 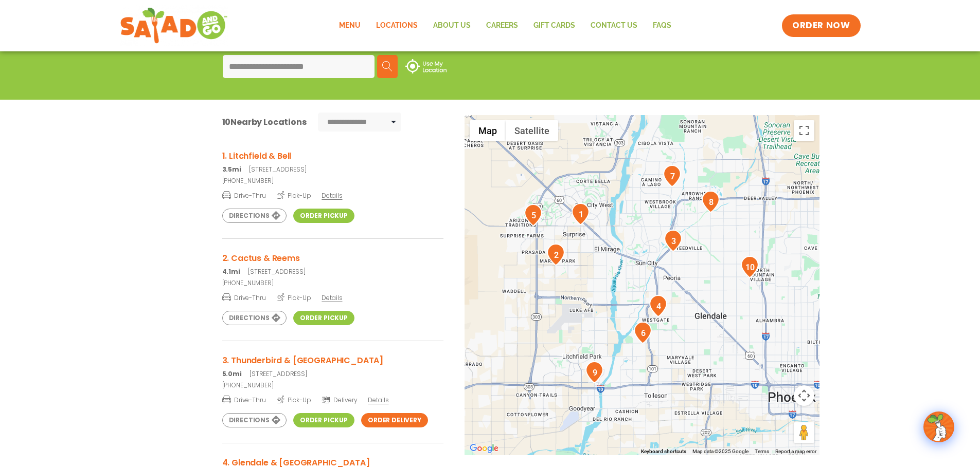 What do you see at coordinates (339, 401) in the screenshot?
I see `span: Delivery` at bounding box center [339, 401].